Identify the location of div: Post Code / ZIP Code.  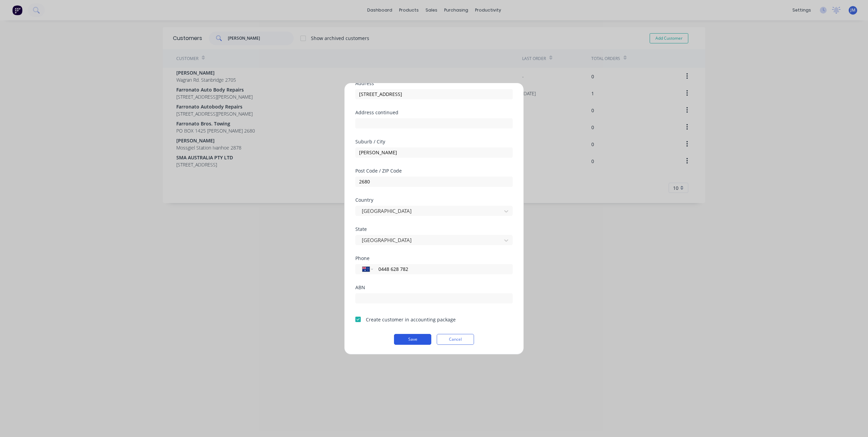
(434, 171).